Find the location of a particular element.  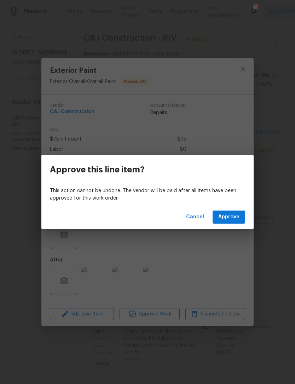

p: This action cannot be undone. The vendor will be paid after all items have been approved for this... is located at coordinates (147, 195).